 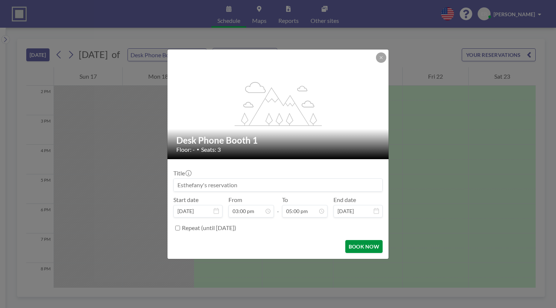 I want to click on span: Floor: -, so click(x=185, y=150).